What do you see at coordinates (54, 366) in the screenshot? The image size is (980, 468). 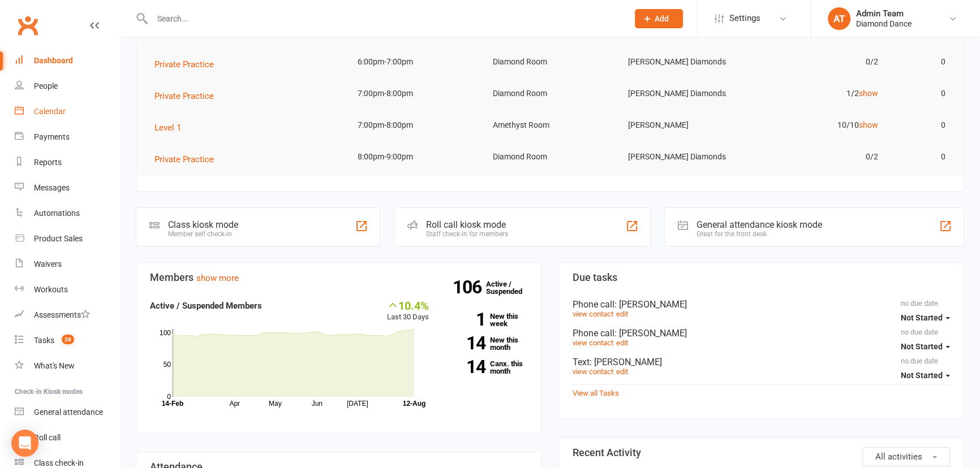 I see `div: What's New` at bounding box center [54, 366].